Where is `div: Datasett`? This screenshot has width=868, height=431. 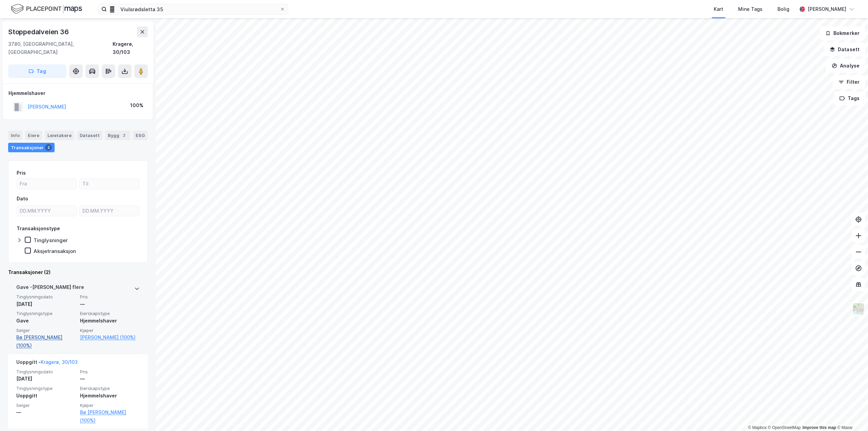 div: Datasett is located at coordinates (90, 135).